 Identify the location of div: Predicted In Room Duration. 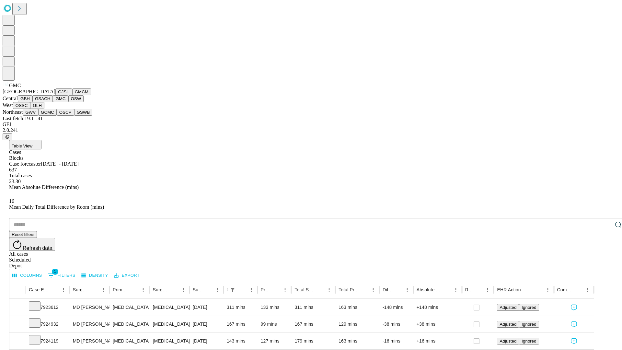
(266, 290).